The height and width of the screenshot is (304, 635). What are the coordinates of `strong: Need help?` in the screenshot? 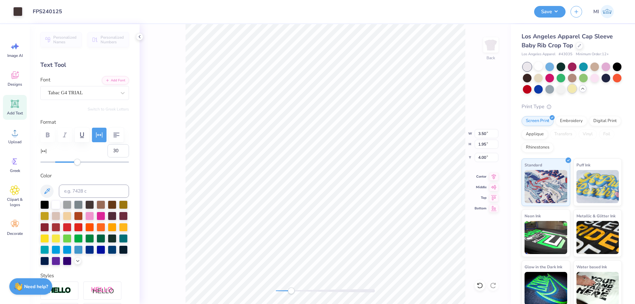 It's located at (36, 287).